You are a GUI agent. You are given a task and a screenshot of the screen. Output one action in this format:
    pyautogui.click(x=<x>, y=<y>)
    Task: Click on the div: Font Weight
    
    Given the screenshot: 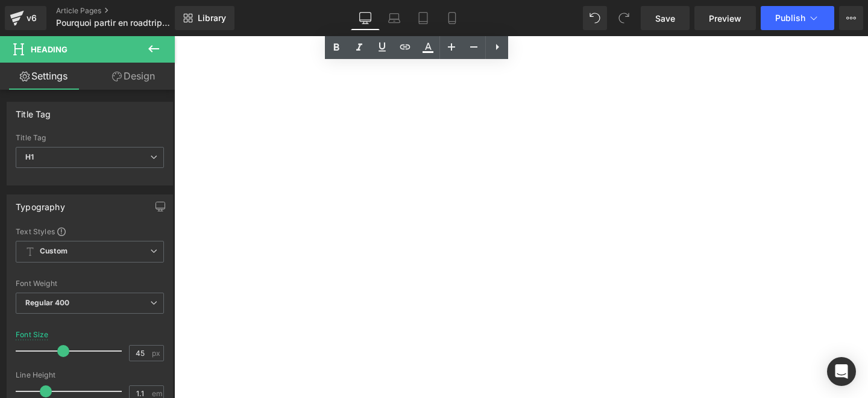 What is the action you would take?
    pyautogui.click(x=89, y=284)
    